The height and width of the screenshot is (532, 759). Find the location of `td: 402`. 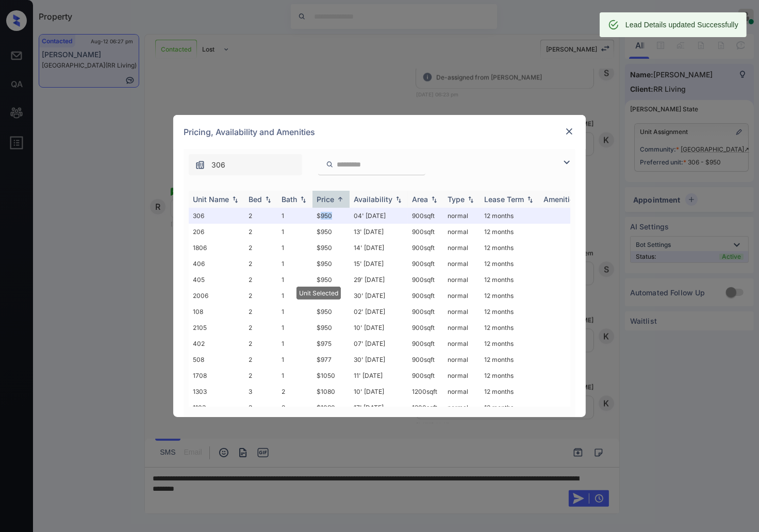

td: 402 is located at coordinates (217, 343).